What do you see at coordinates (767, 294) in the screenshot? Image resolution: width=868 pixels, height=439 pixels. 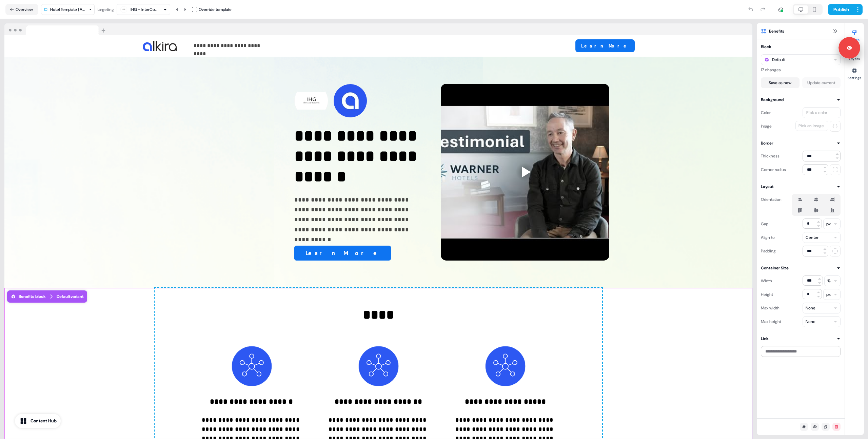 I see `div: Height` at bounding box center [767, 294].